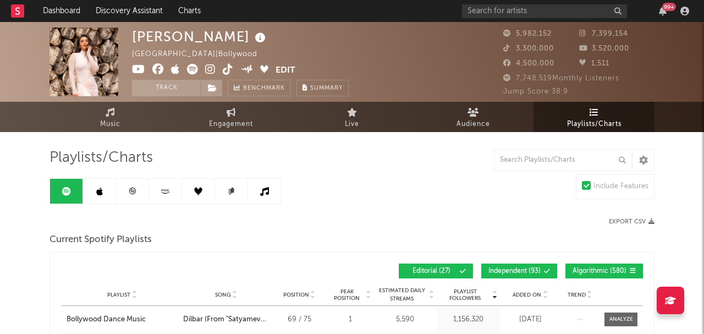 This screenshot has height=334, width=704. What do you see at coordinates (122, 320) in the screenshot?
I see `a: Bollywood Dance Music` at bounding box center [122, 320].